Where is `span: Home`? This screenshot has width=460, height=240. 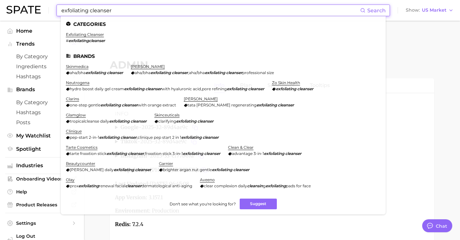 span: Home is located at coordinates (42, 31).